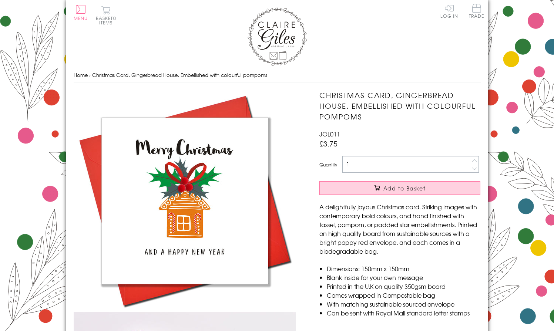 This screenshot has width=554, height=331. Describe the element at coordinates (476, 11) in the screenshot. I see `span: Trade` at that location.